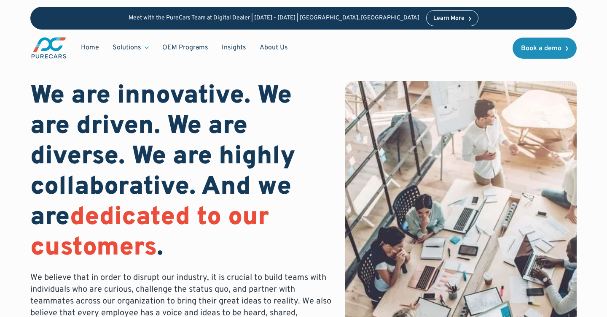 Image resolution: width=607 pixels, height=317 pixels. What do you see at coordinates (545, 48) in the screenshot?
I see `a: Book a demo` at bounding box center [545, 48].